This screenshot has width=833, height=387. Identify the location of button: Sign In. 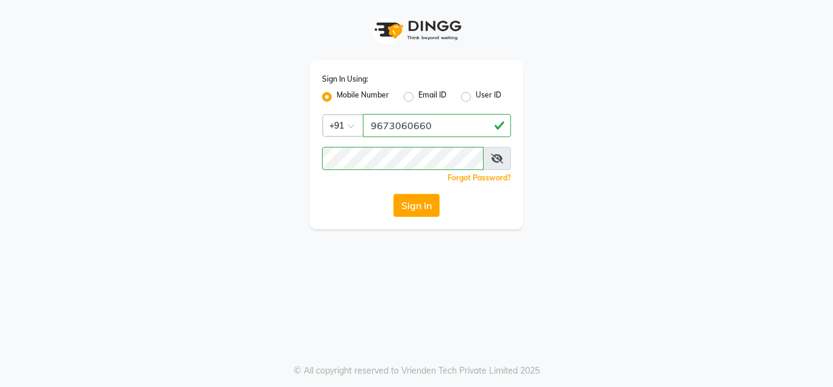
(416, 205).